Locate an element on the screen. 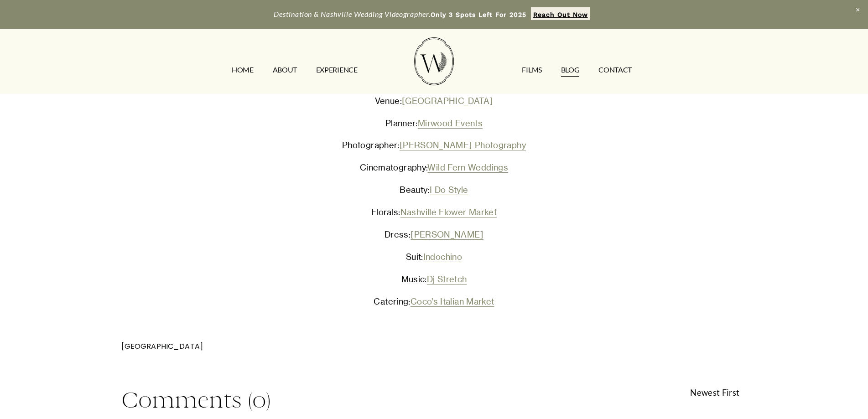 The image size is (868, 419). p: Photographer: is located at coordinates (434, 145).